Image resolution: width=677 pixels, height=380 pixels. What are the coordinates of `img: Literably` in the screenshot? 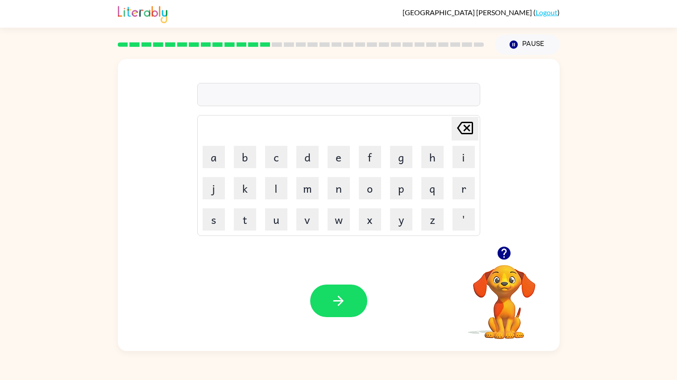 It's located at (142, 13).